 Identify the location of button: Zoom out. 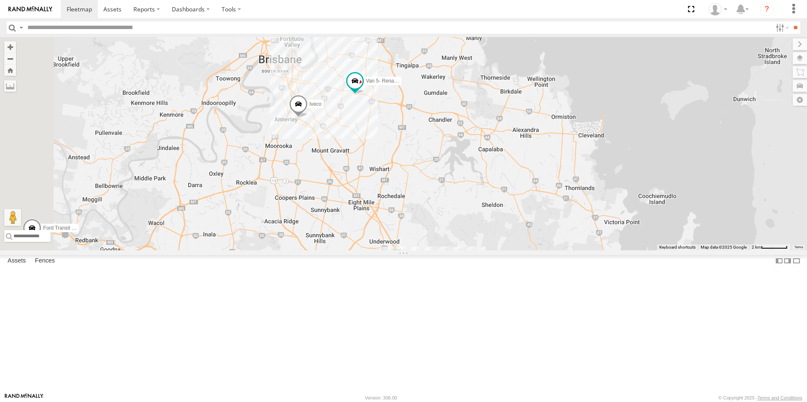
(10, 59).